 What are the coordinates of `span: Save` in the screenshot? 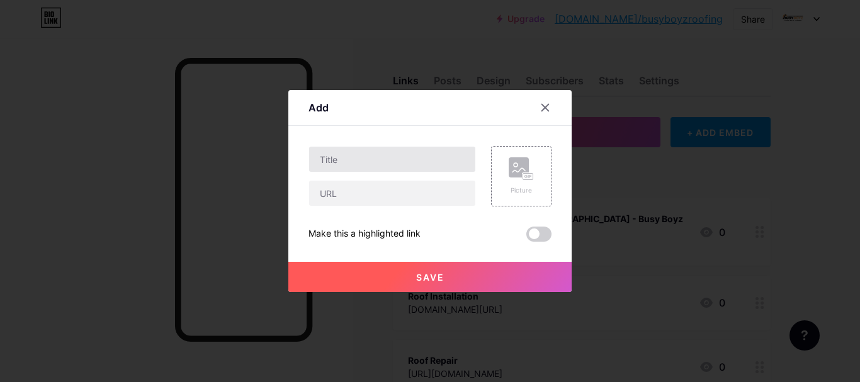 It's located at (430, 277).